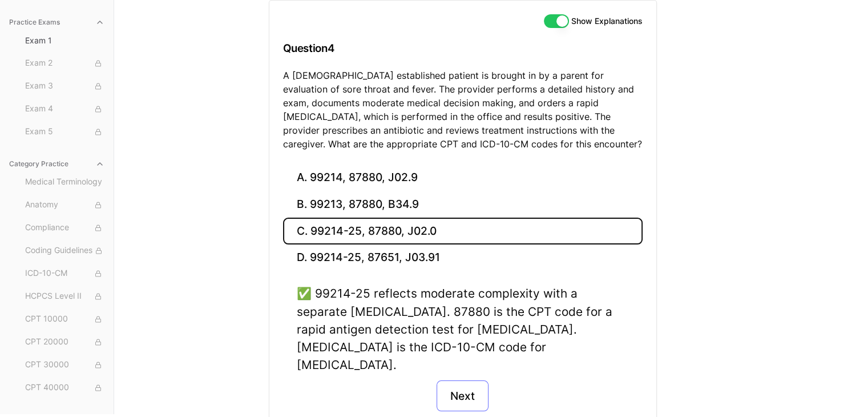  What do you see at coordinates (463, 258) in the screenshot?
I see `button: D. 99214-25, 87651, J03.91` at bounding box center [463, 258].